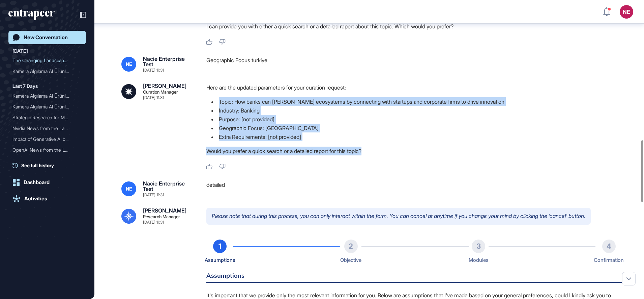  Describe the element at coordinates (44, 128) in the screenshot. I see `div: Nvidia News from the Last...` at that location.